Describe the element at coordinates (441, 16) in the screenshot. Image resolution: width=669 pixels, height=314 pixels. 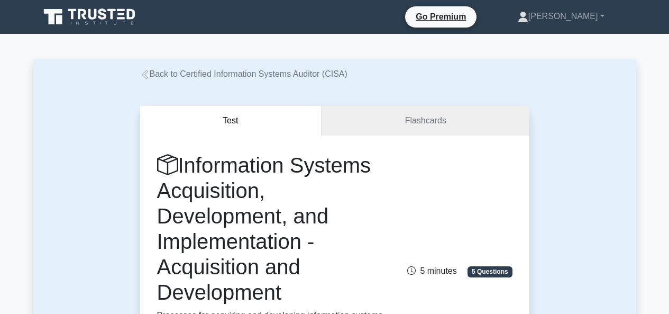
I see `a: Go Premium` at that location.